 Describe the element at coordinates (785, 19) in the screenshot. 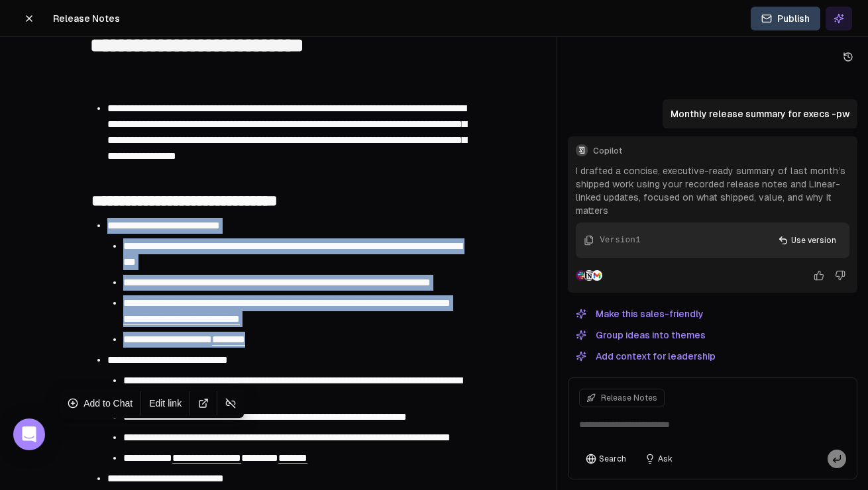

I see `button: Publish` at that location.